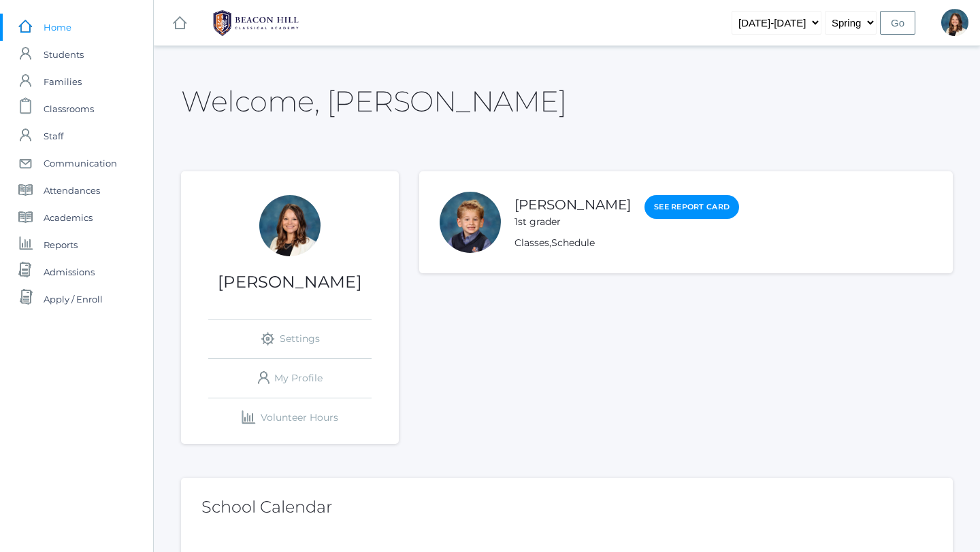 This screenshot has height=552, width=980. I want to click on span: Staff, so click(53, 136).